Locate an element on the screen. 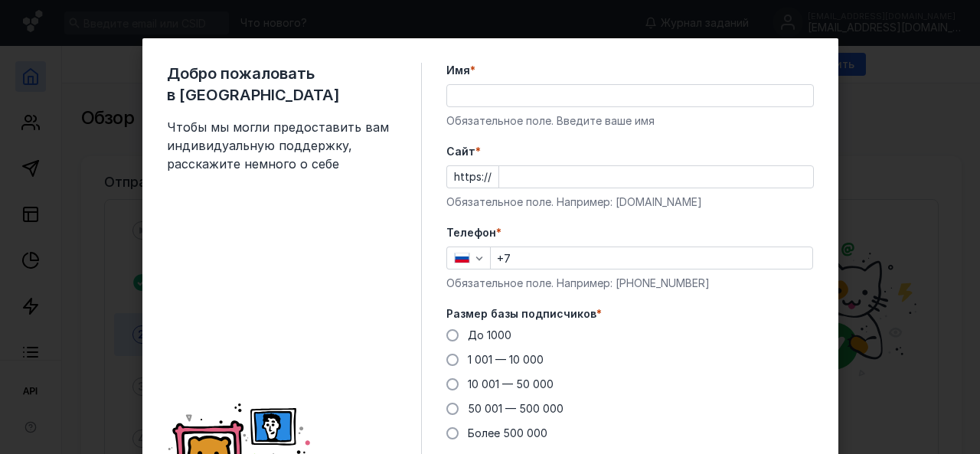 This screenshot has width=980, height=454. span: До 1000 is located at coordinates (489, 335).